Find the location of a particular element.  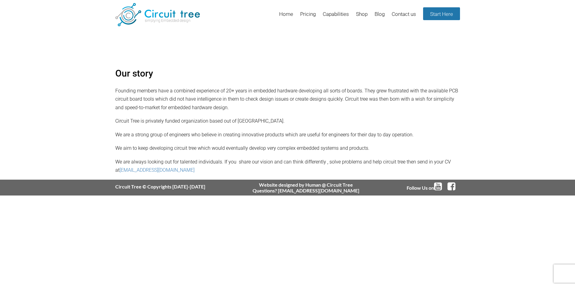

a: Blog is located at coordinates (379, 17).